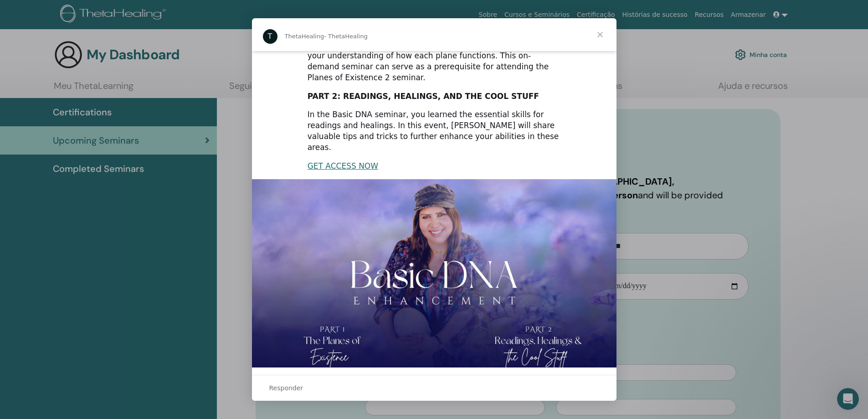 This screenshot has height=419, width=868. Describe the element at coordinates (286, 387) in the screenshot. I see `span: Responder` at that location.